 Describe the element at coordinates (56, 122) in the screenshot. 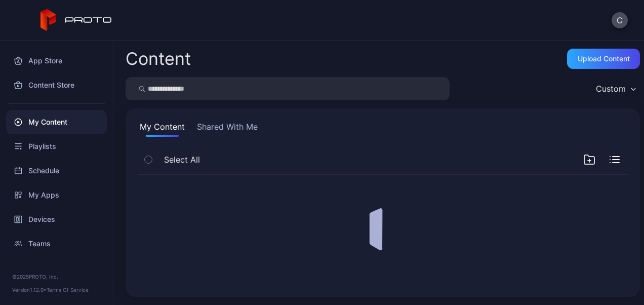

I see `a: My Content` at that location.